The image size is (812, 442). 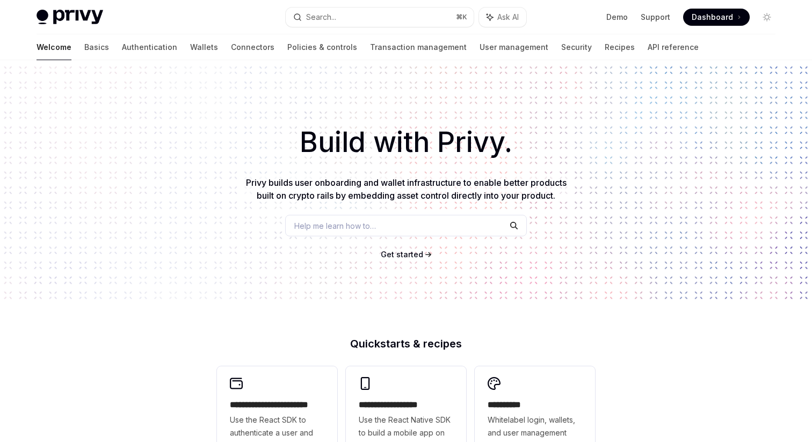 I want to click on span: Help me learn how to…, so click(x=335, y=226).